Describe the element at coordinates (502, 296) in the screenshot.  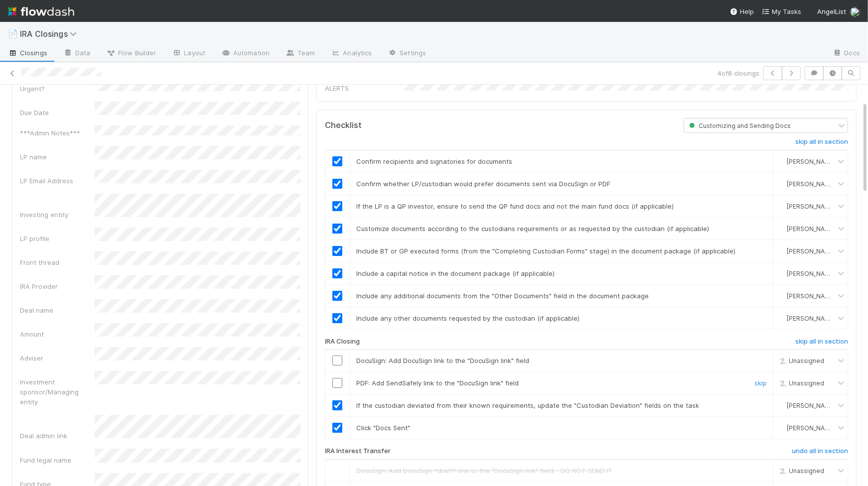
I see `span: Include any additional documents from the "Other Documents" field in the document package` at that location.